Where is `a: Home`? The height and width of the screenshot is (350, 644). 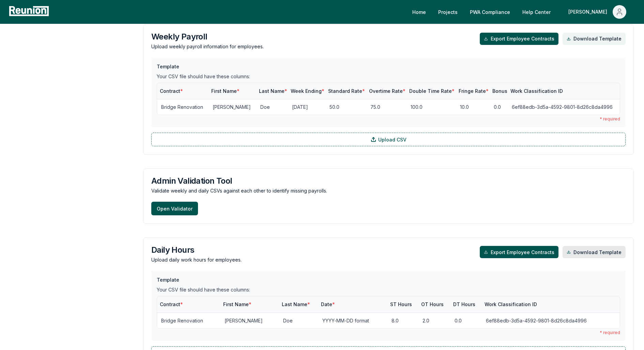
a: Home is located at coordinates (419, 12).